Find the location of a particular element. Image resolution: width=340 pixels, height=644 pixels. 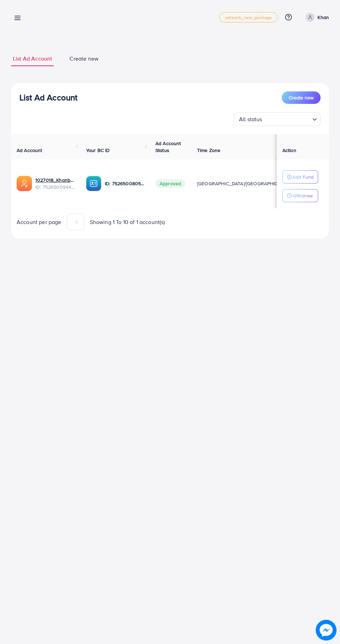

span: Ad Account Status is located at coordinates (168, 147).